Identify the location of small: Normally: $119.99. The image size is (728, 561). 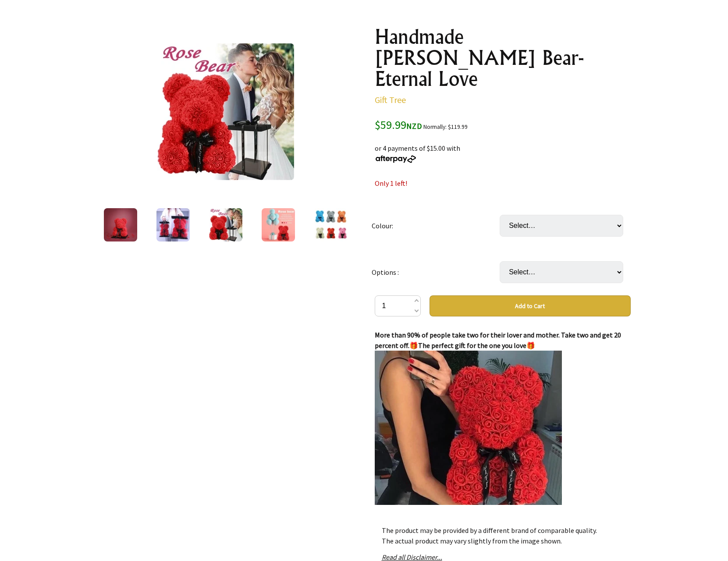
(445, 127).